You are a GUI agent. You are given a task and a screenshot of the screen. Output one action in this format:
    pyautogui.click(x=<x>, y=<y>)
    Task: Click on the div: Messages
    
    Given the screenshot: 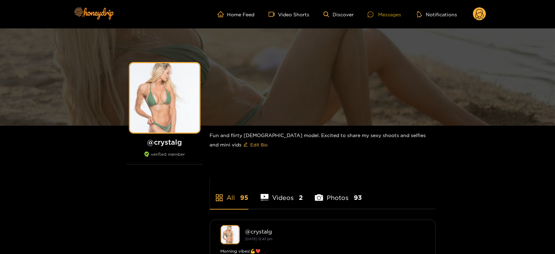 What is the action you would take?
    pyautogui.click(x=384, y=14)
    